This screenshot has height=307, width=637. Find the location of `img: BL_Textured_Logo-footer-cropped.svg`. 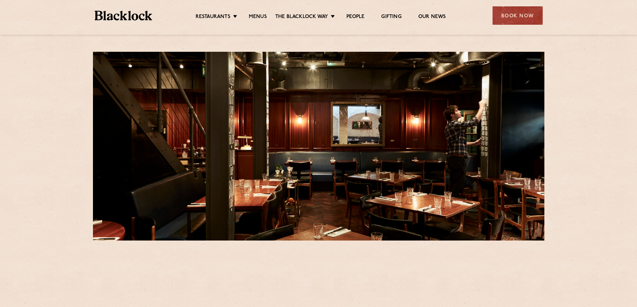

img: BL_Textured_Logo-footer-cropped.svg is located at coordinates (123, 15).